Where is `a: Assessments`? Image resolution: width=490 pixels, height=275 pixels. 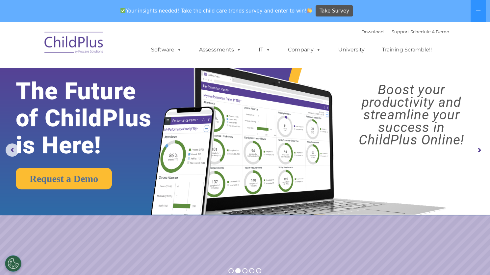 a: Assessments is located at coordinates (220, 50).